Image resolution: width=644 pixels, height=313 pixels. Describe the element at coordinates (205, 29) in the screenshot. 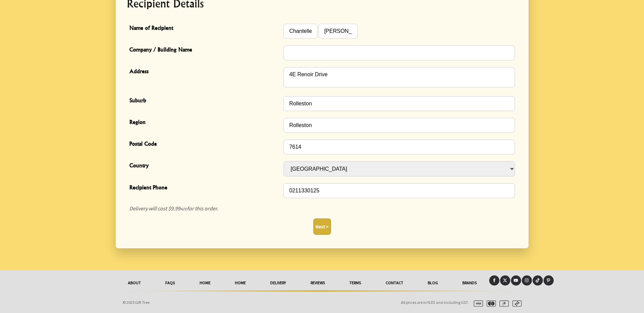

I see `span: Name of Recipient` at that location.